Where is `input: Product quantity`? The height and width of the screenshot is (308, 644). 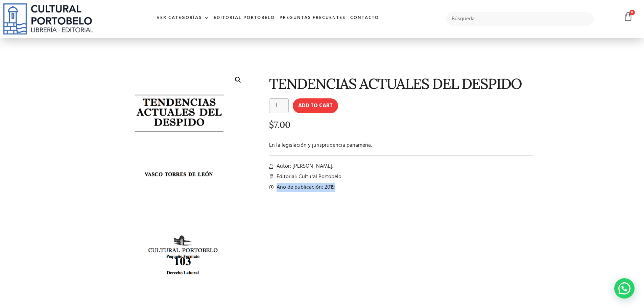 input: Product quantity is located at coordinates (279, 106).